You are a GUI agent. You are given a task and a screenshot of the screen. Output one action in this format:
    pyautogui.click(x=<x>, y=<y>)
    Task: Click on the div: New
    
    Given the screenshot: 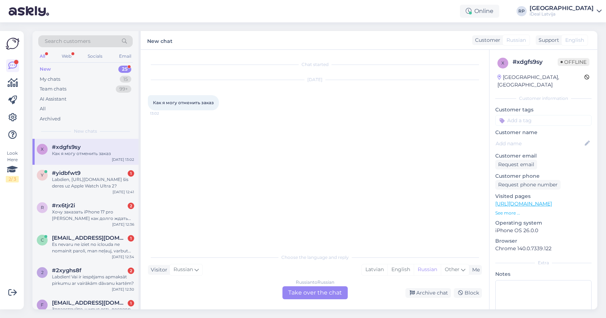 What is the action you would take?
    pyautogui.click(x=45, y=69)
    